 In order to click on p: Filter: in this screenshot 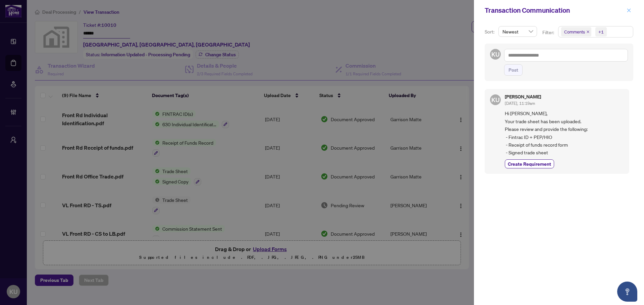, I will do `click(549, 32)`.